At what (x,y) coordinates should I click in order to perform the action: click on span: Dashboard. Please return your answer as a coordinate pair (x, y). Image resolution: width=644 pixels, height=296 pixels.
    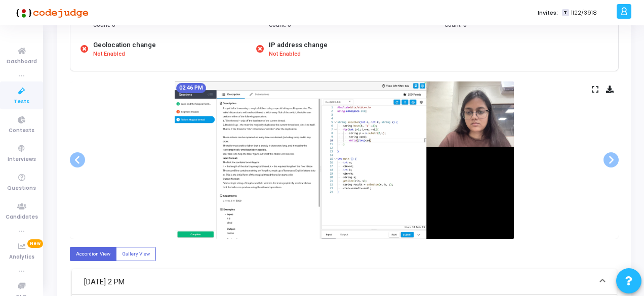
    Looking at the image, I should click on (22, 62).